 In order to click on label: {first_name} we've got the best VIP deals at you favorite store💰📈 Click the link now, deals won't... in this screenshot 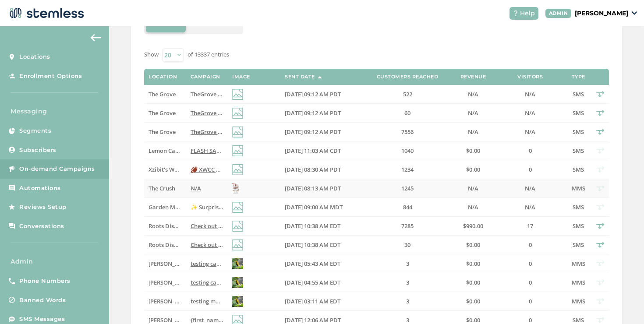, I will do `click(207, 320)`.